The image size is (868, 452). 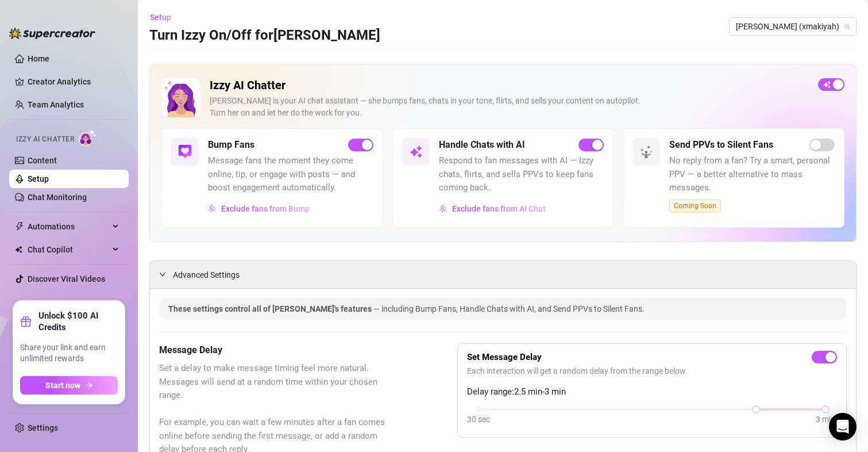 What do you see at coordinates (66, 279) in the screenshot?
I see `a: Discover Viral Videos` at bounding box center [66, 279].